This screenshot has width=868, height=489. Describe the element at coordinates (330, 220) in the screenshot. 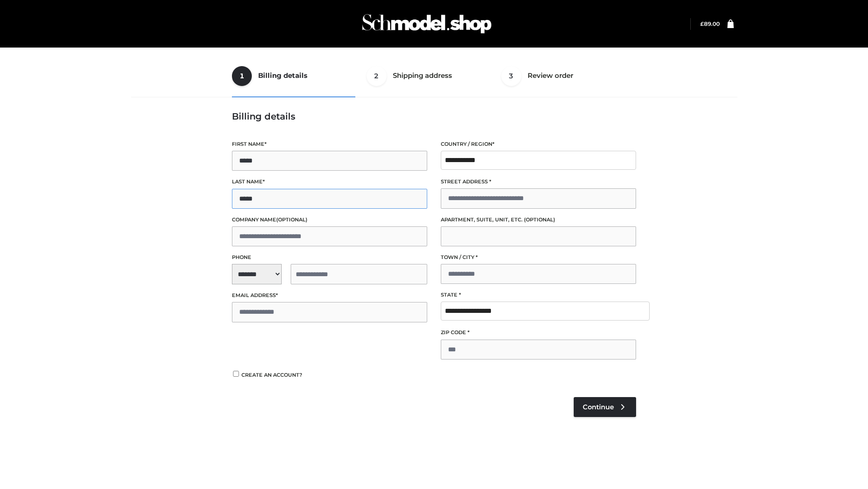

I see `label: Company name` at that location.